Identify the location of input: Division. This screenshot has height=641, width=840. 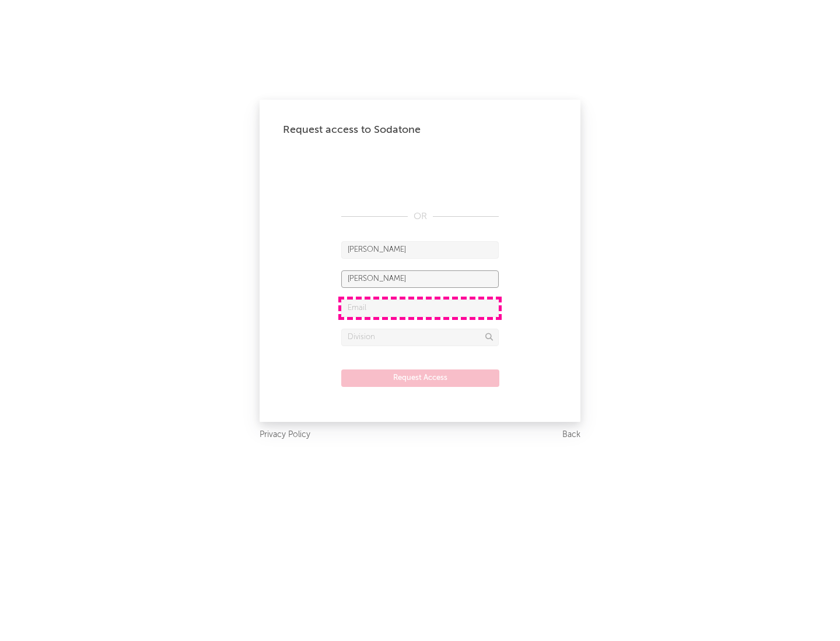
(420, 337).